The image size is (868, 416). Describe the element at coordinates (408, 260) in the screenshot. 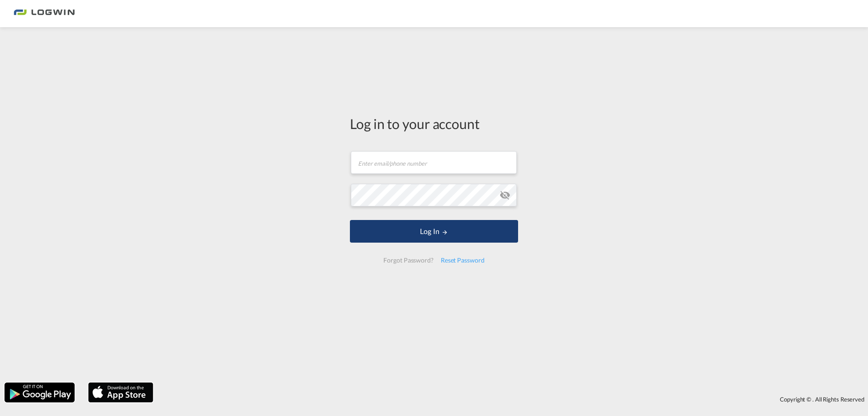

I see `div: Forgot Password?` at that location.